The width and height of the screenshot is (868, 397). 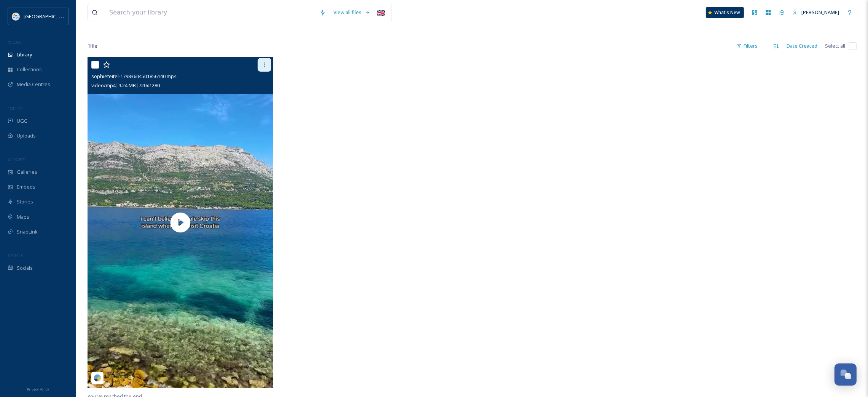 I want to click on span: Privacy Policy, so click(x=38, y=388).